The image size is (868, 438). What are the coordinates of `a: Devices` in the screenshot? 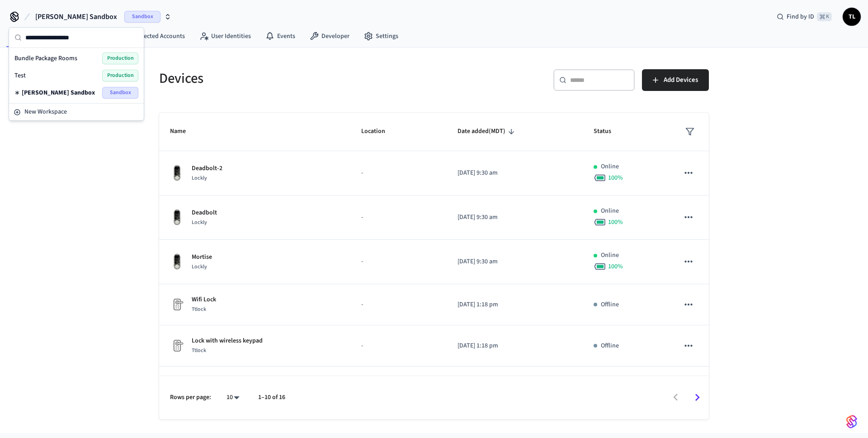 It's located at (25, 36).